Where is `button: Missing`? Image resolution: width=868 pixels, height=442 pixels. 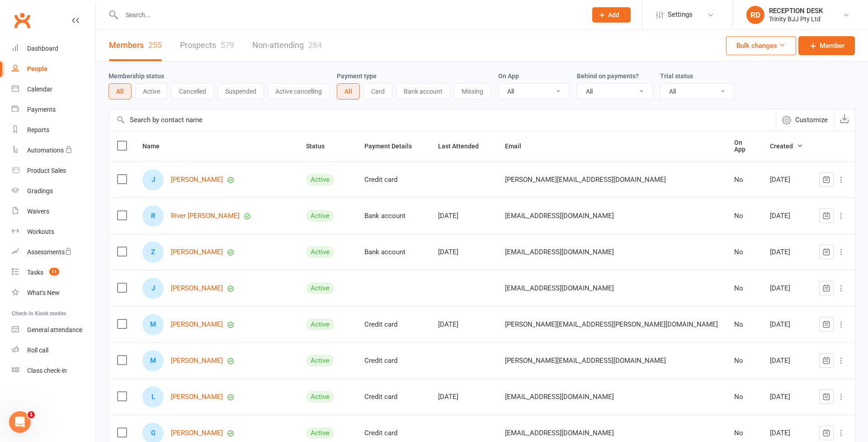
button: Missing is located at coordinates (473, 91).